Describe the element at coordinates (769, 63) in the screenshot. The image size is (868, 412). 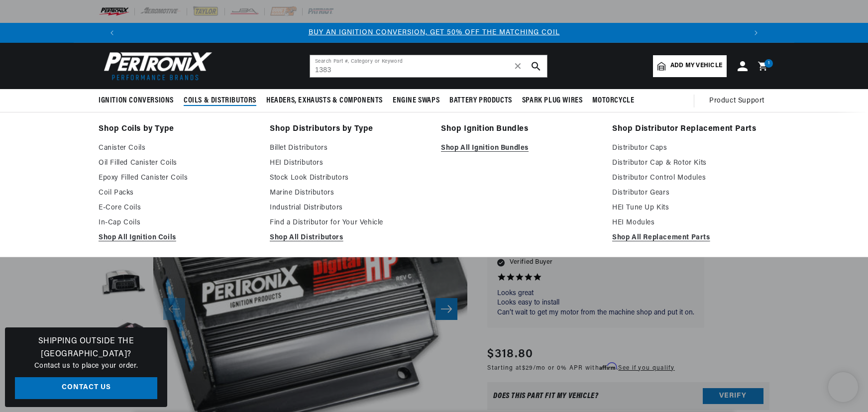
I see `span: 1` at that location.